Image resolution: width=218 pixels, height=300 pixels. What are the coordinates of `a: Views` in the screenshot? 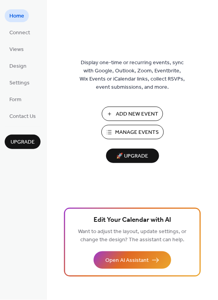 It's located at (16, 49).